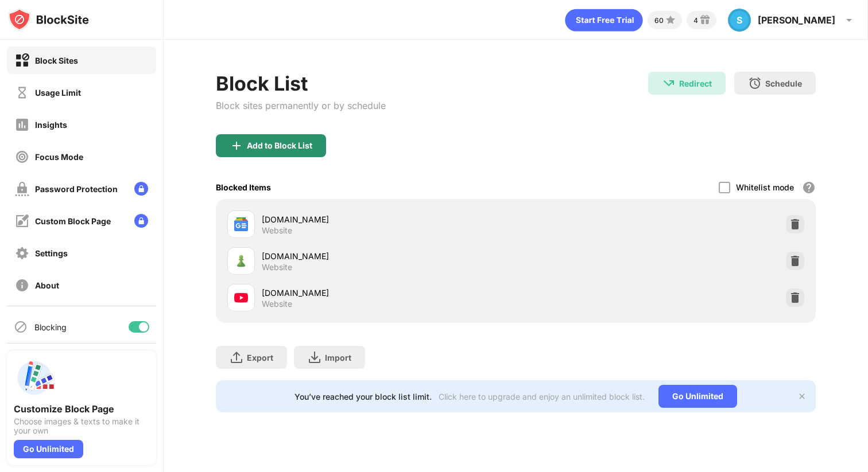 This screenshot has width=868, height=472. What do you see at coordinates (696, 20) in the screenshot?
I see `div: 4` at bounding box center [696, 20].